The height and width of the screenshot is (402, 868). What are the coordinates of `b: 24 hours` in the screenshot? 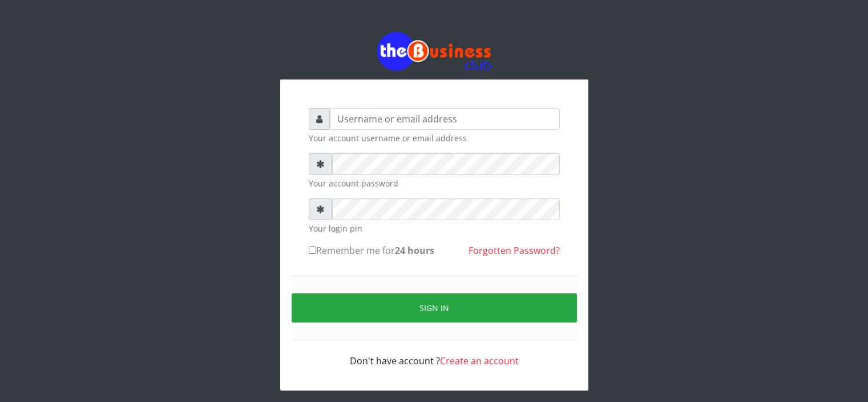 It's located at (414, 250).